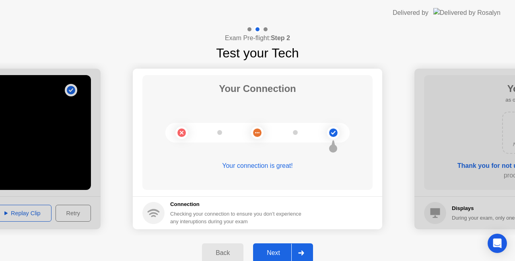 This screenshot has width=515, height=261. I want to click on img: Delivered by Rosalyn, so click(466, 12).